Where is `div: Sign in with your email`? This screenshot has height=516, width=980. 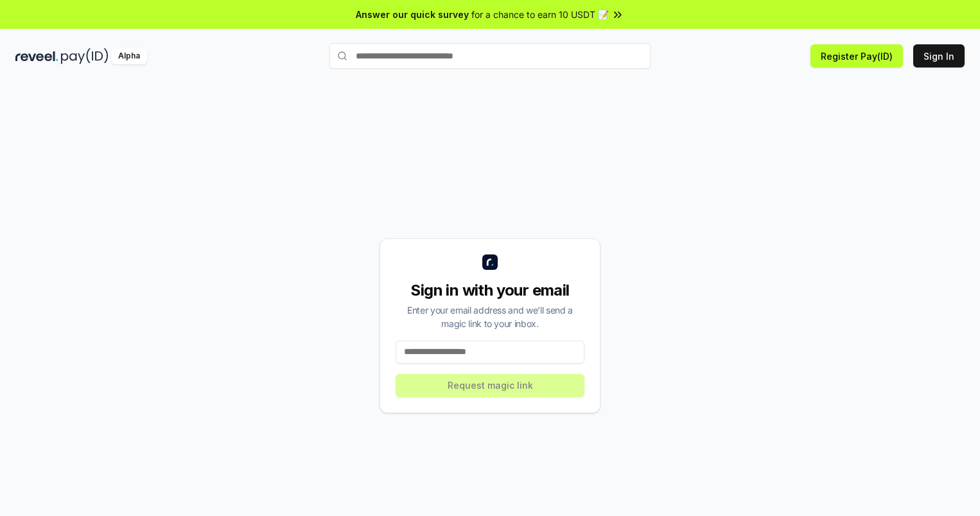
div: Sign in with your email is located at coordinates (490, 290).